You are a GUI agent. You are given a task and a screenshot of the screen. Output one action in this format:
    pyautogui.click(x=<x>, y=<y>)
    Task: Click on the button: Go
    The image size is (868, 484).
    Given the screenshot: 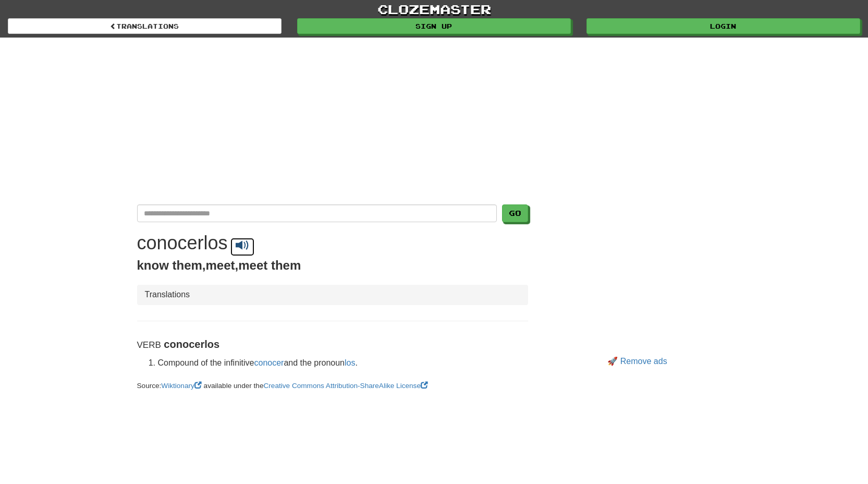 What is the action you would take?
    pyautogui.click(x=515, y=213)
    